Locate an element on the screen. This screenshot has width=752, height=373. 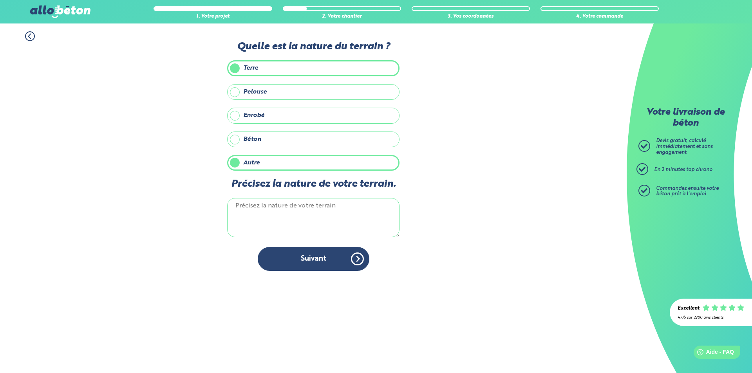
label: Autre is located at coordinates (313, 163).